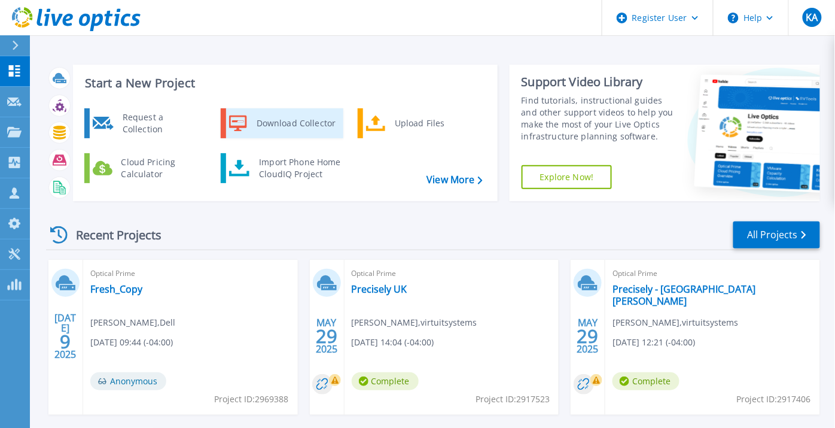  I want to click on span: Project ID: 2917406, so click(774, 399).